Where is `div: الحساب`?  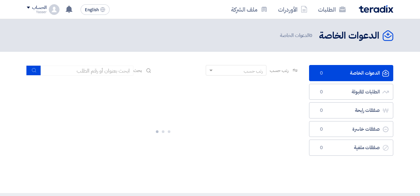 div: الحساب is located at coordinates (39, 8).